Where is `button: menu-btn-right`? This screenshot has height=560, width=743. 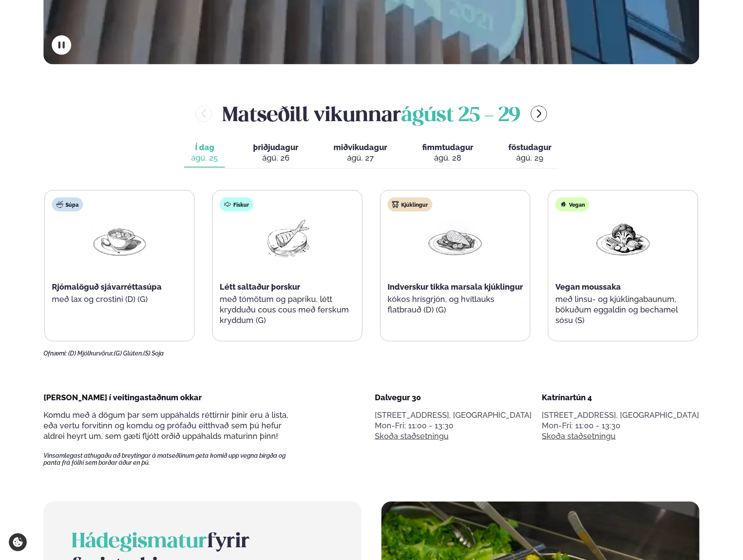 button: menu-btn-right is located at coordinates (538, 114).